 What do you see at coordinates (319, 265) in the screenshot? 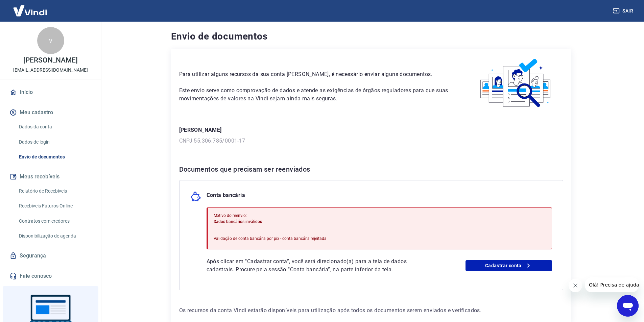
I see `p: Após clicar em “Cadastrar conta”, você será direcionado(a) para a tela de dados cadastrais. Procu...` at bounding box center [319, 265].